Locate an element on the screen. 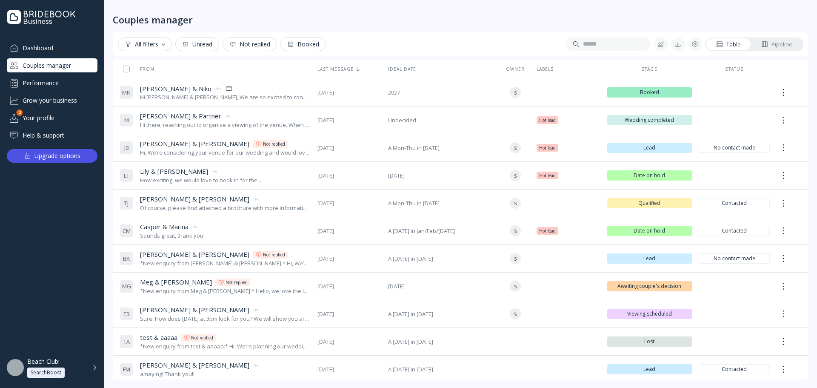 Image resolution: width=817 pixels, height=388 pixels. div: Pipeline is located at coordinates (777, 44).